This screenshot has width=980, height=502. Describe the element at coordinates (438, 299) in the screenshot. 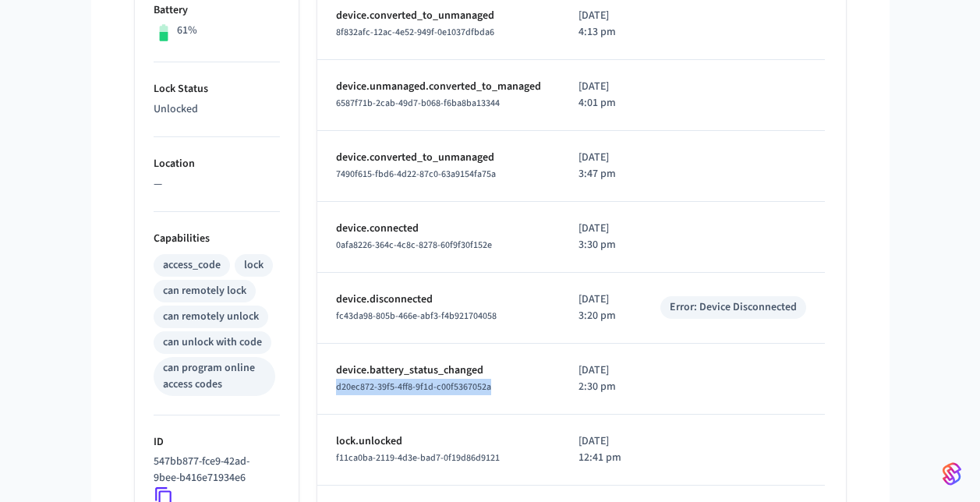

I see `p: device.disconnected` at that location.